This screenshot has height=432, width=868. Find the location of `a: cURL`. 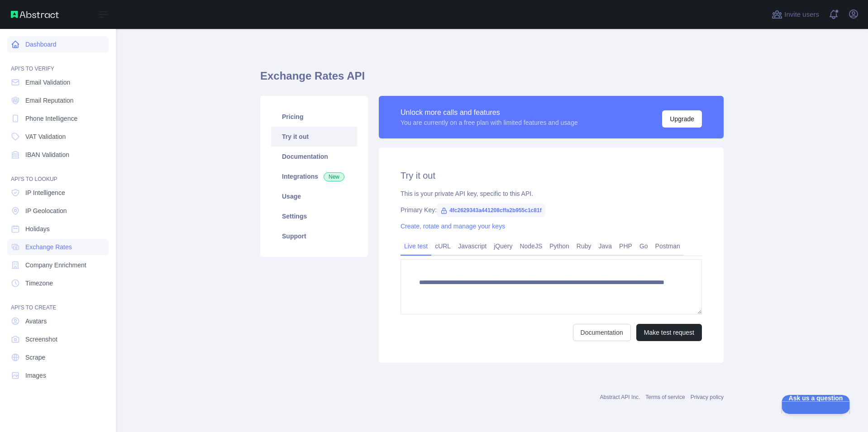

a: cURL is located at coordinates (442, 246).